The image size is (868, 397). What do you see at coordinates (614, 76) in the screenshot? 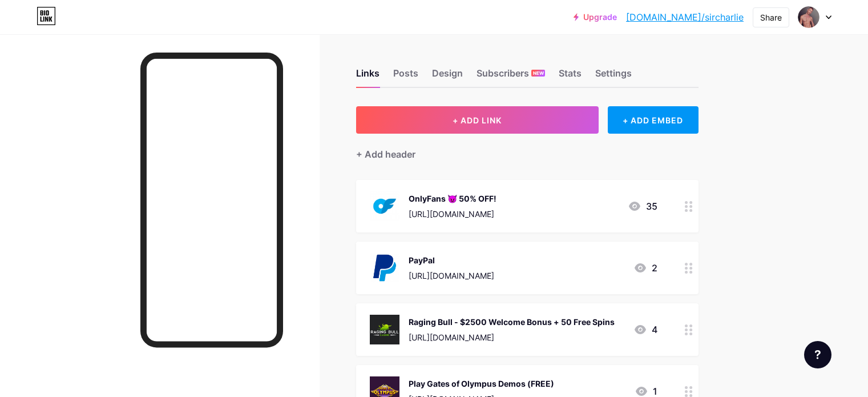
I see `div: Settings` at bounding box center [614, 76].